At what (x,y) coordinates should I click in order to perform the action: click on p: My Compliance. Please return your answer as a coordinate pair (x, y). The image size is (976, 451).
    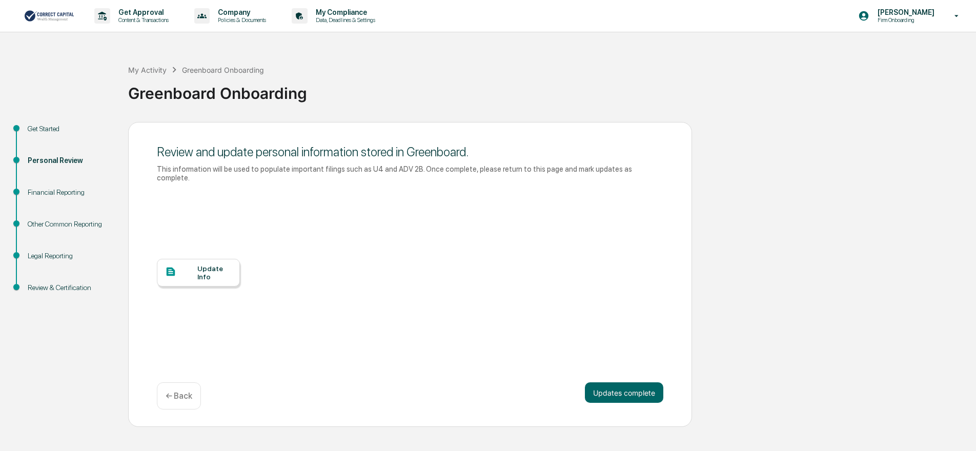
    Looking at the image, I should click on (344, 12).